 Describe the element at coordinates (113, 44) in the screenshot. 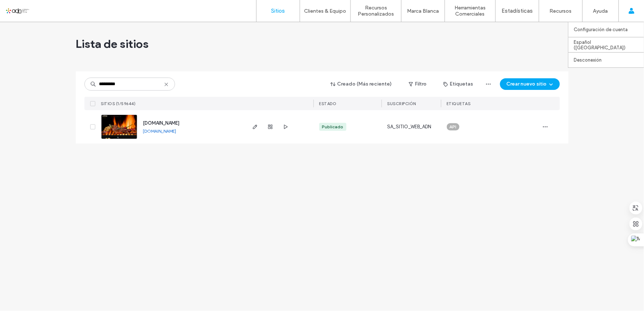

I see `span: Lista de sitios` at that location.